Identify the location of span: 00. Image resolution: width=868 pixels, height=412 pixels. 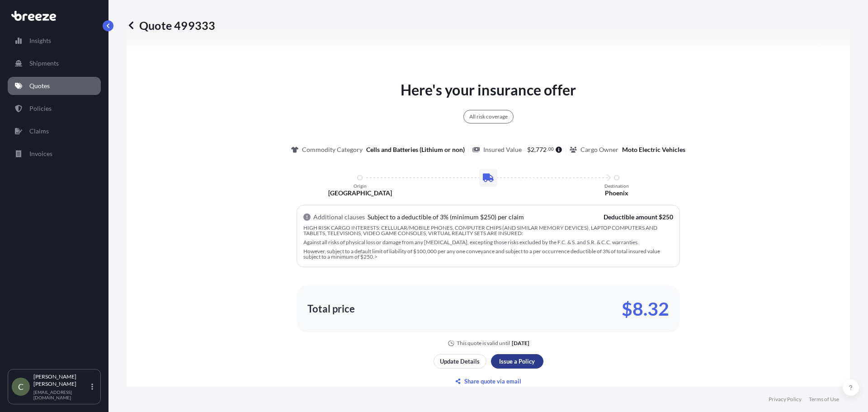
(551, 148).